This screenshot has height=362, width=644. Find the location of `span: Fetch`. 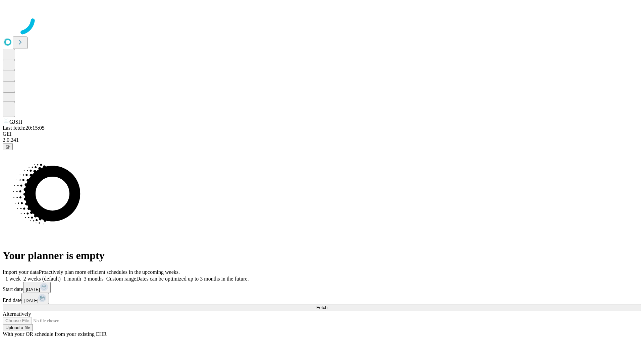

span: Fetch is located at coordinates (322, 308).